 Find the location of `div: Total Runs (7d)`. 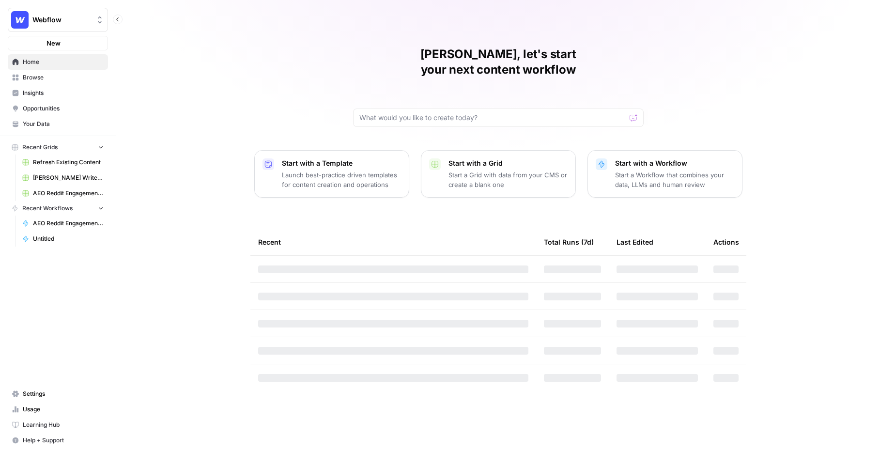

div: Total Runs (7d) is located at coordinates (569, 242).